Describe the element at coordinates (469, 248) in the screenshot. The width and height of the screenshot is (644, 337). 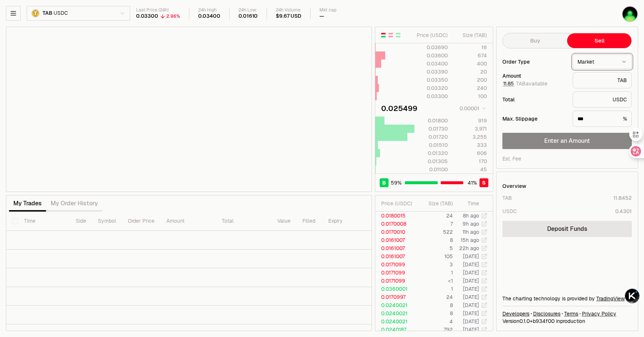
I see `time: 22h ago` at that location.